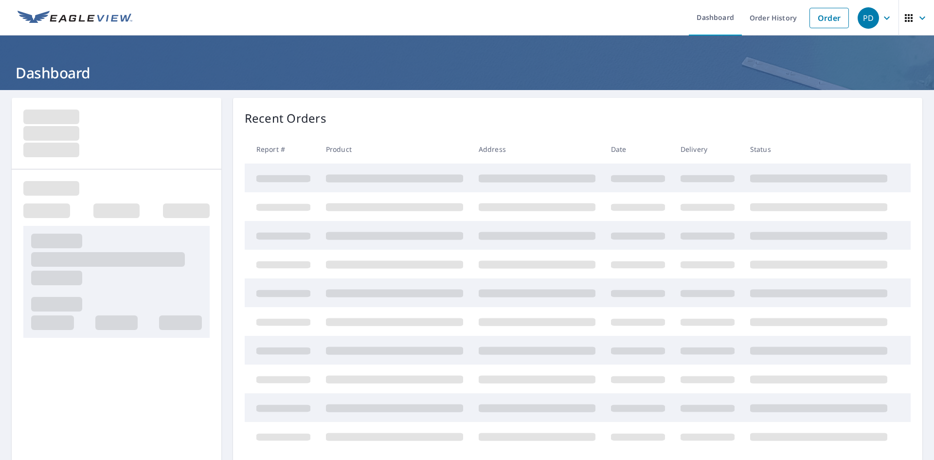  What do you see at coordinates (638, 149) in the screenshot?
I see `th: Date` at bounding box center [638, 149].